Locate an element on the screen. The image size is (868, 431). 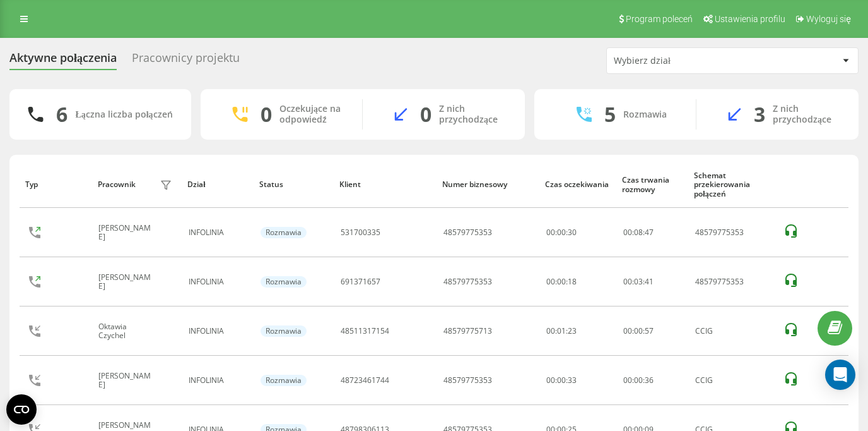
div: Dział is located at coordinates (217, 184).